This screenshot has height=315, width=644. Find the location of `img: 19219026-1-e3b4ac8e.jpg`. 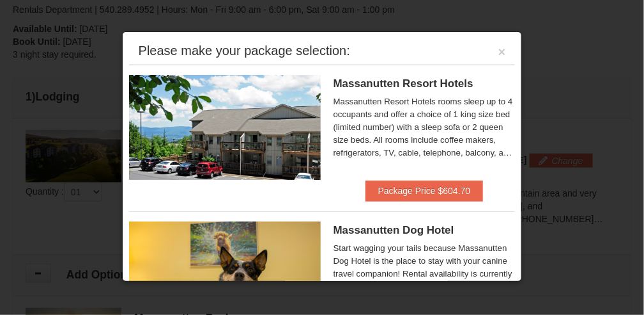

img: 19219026-1-e3b4ac8e.jpg is located at coordinates (225, 127).